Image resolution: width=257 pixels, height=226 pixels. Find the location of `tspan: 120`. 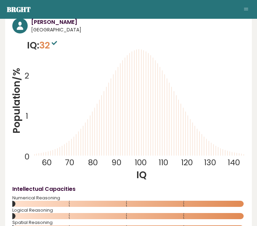

tspan: 120 is located at coordinates (187, 163).